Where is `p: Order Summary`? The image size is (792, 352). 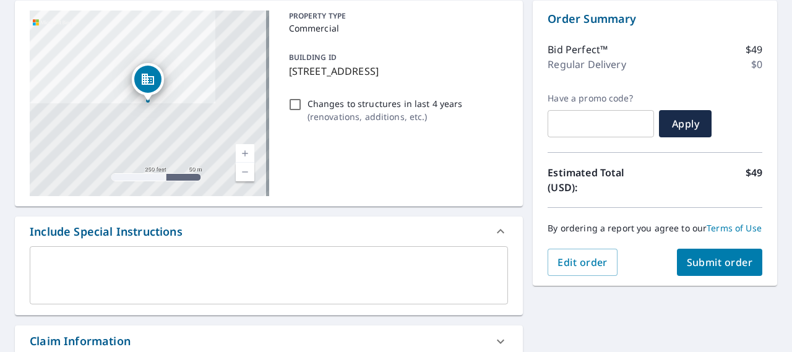
p: Order Summary is located at coordinates (654, 19).